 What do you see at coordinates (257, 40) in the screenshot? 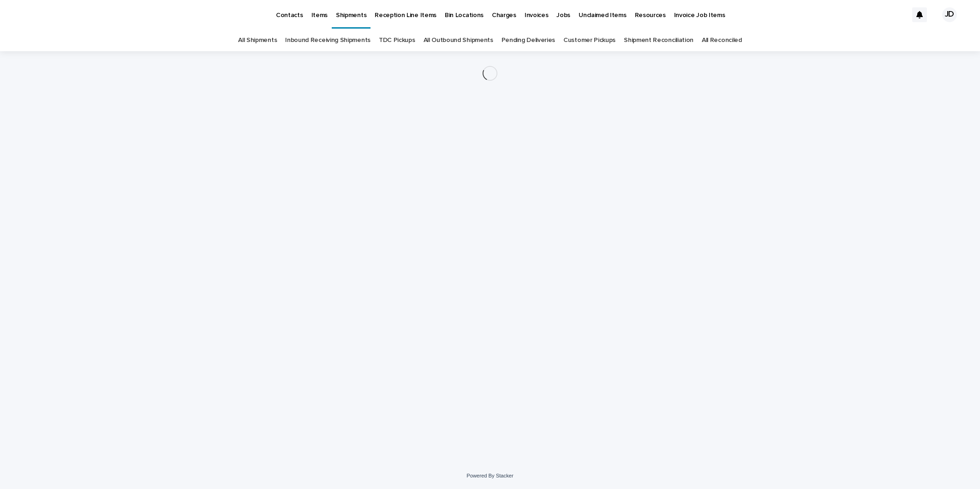
I see `a: All Shipments` at bounding box center [257, 40].